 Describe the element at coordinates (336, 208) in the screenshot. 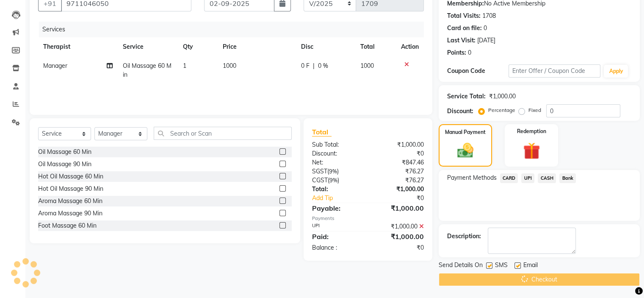

I see `div: Payable:` at that location.